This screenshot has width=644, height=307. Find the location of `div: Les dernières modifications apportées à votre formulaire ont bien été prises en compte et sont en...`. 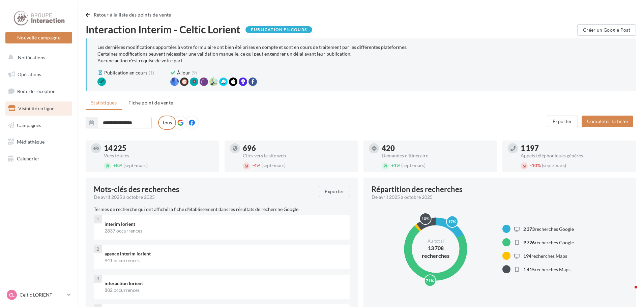

div: Les dernières modifications apportées à votre formulaire ont bien été prises en compte et sont en... is located at coordinates (361, 54).